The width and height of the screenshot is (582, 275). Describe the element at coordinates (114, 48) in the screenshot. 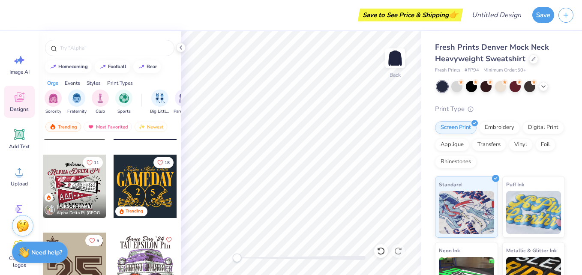

I see `input: Try "Alpha"` at that location.